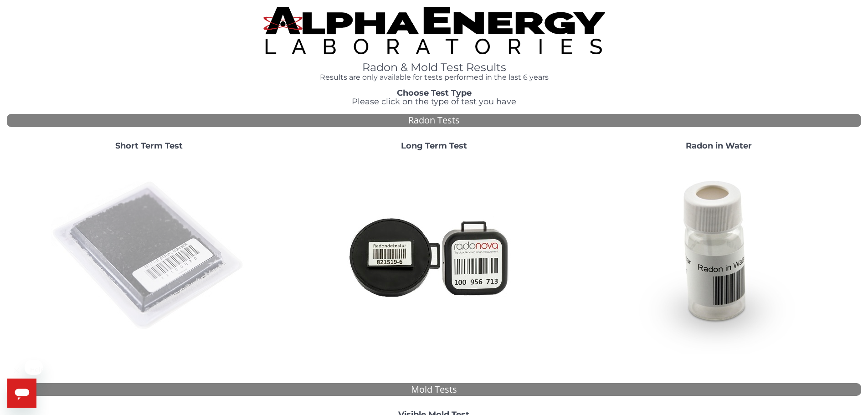  What do you see at coordinates (718, 146) in the screenshot?
I see `strong: Radon in Water` at bounding box center [718, 146].